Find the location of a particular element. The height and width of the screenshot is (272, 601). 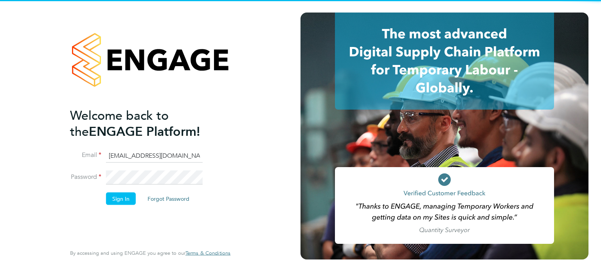

button: Sign In is located at coordinates (121, 199).